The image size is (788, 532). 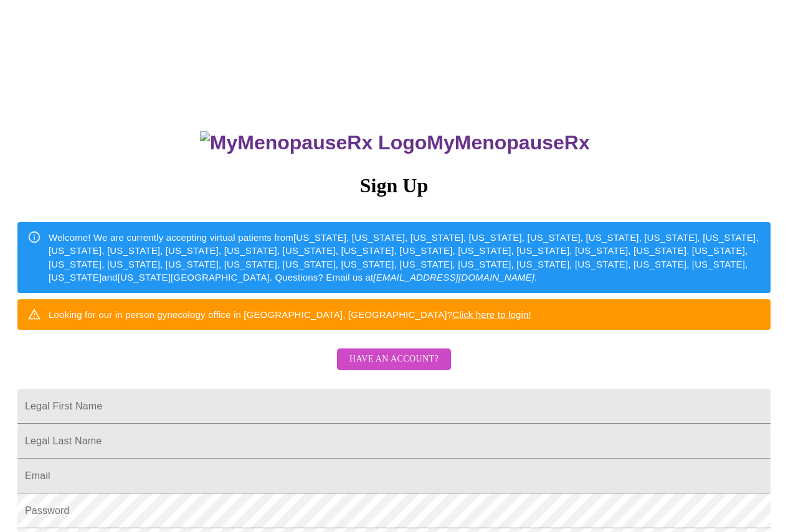 What do you see at coordinates (394, 359) in the screenshot?
I see `span: Have an account?` at bounding box center [394, 359].